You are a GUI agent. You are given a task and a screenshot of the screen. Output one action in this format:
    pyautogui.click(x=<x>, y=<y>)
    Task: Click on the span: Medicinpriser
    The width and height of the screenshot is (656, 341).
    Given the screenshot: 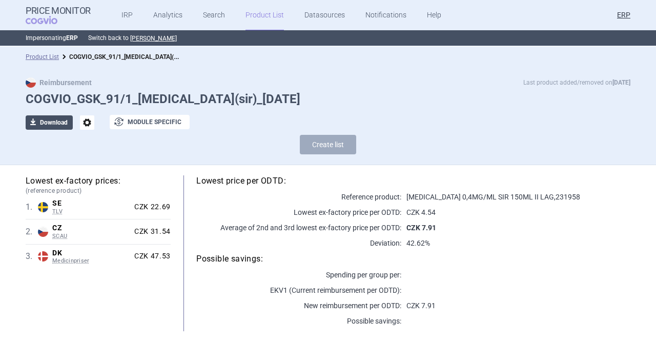 What is the action you would take?
    pyautogui.click(x=91, y=261)
    